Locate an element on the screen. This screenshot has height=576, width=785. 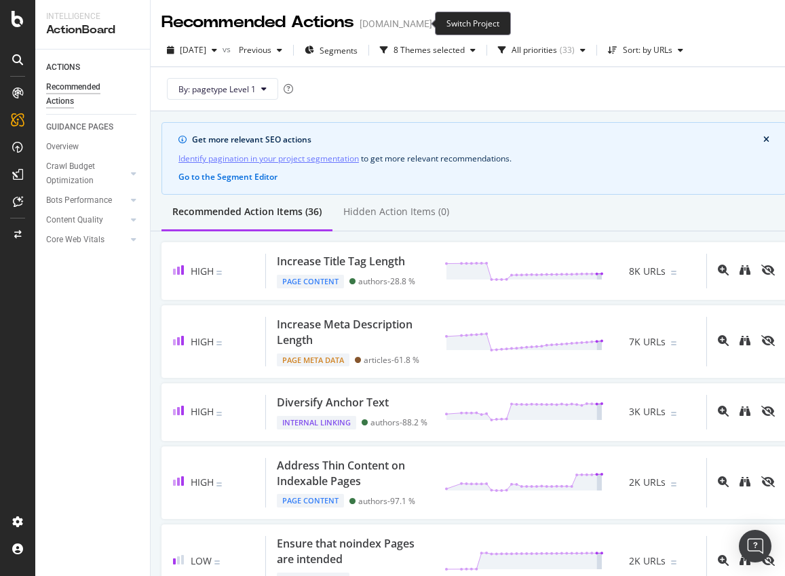
div: Ensure that noindex Pages are intended is located at coordinates (352, 551).